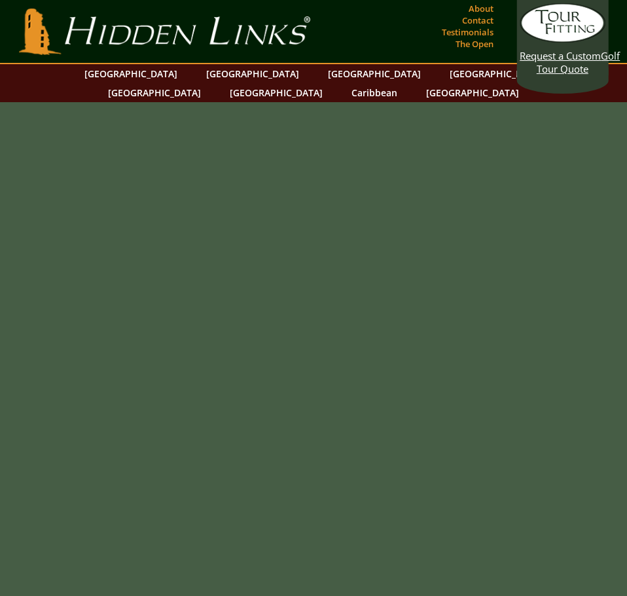 This screenshot has width=627, height=596. Describe the element at coordinates (375, 92) in the screenshot. I see `a: Caribbean` at that location.